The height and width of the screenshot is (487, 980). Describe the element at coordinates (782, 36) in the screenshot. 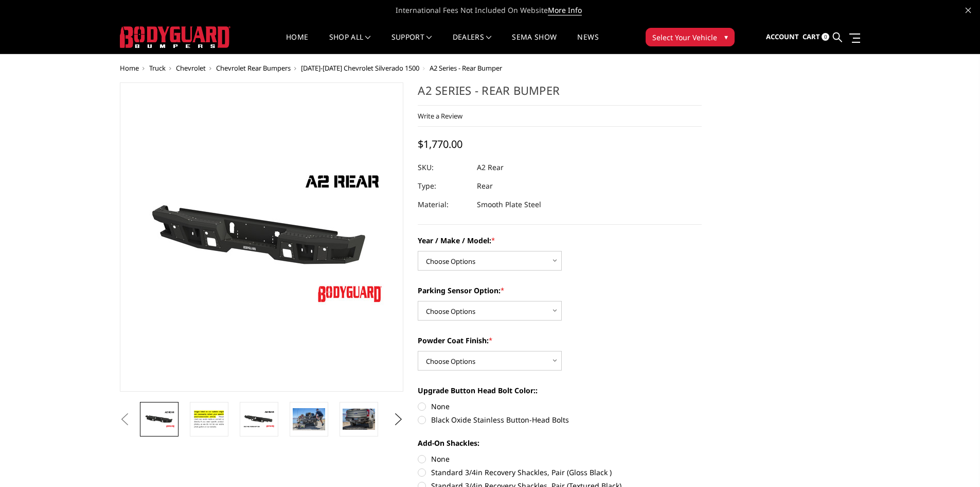

I see `span: Account` at that location.